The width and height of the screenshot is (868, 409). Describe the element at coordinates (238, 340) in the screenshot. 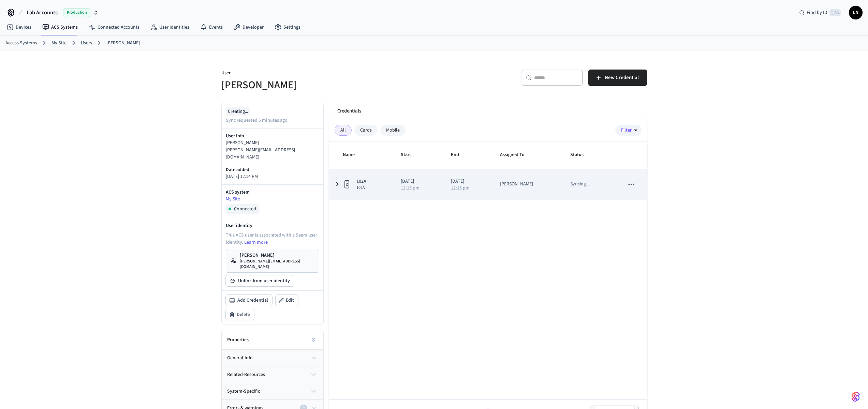

I see `h2: Properties` at that location.